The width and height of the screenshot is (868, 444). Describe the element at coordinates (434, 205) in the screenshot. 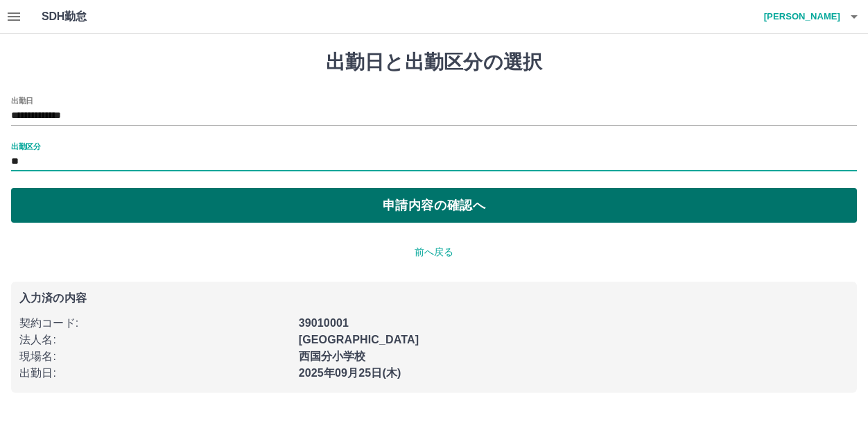

I see `button: 申請内容の確認へ` at that location.